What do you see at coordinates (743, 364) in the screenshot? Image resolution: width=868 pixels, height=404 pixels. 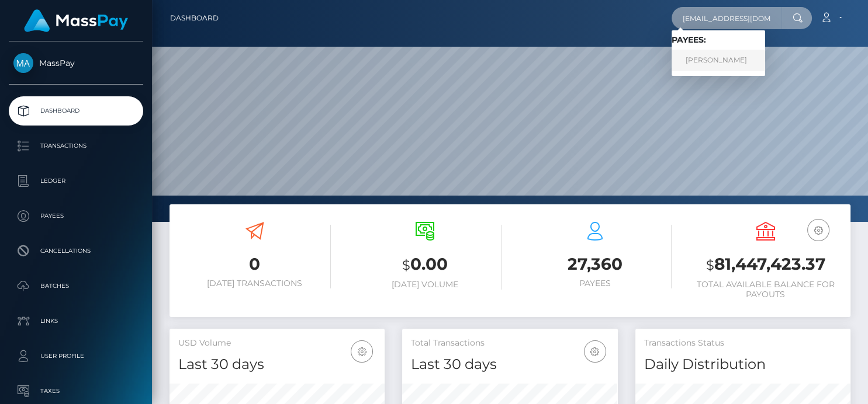 I see `h4: Daily Distribution` at bounding box center [743, 364].